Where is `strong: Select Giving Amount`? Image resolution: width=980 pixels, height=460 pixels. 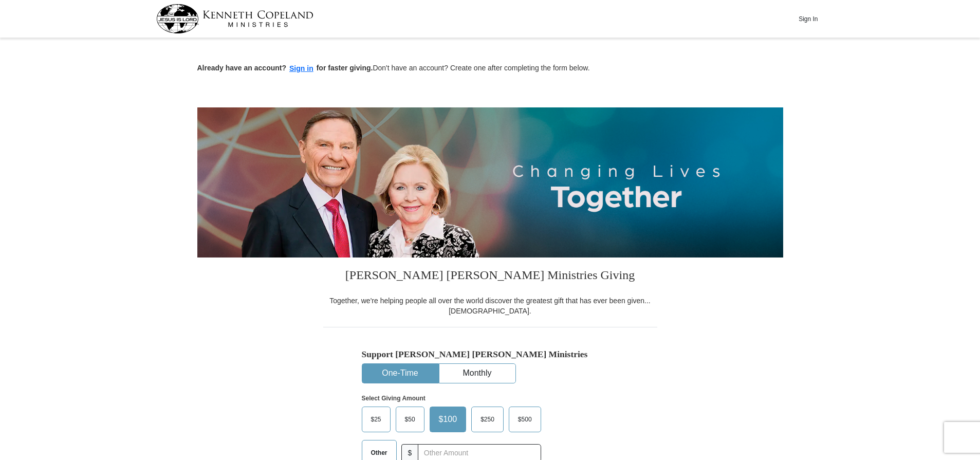 strong: Select Giving Amount is located at coordinates (393, 399).